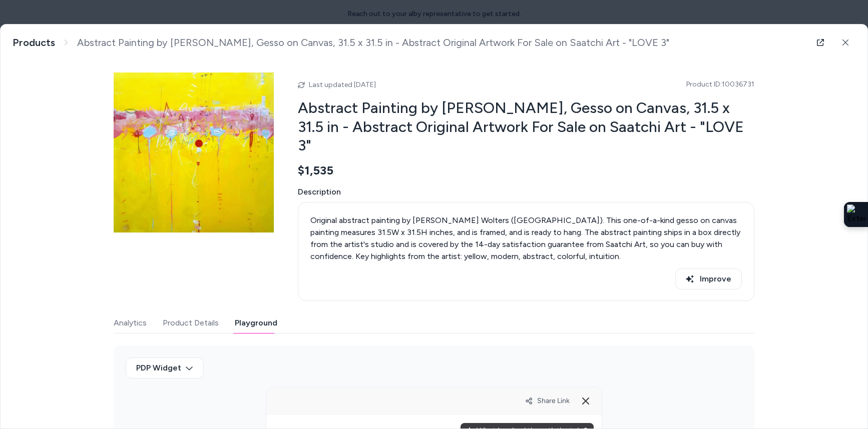  I want to click on span: PDP Widget, so click(159, 368).